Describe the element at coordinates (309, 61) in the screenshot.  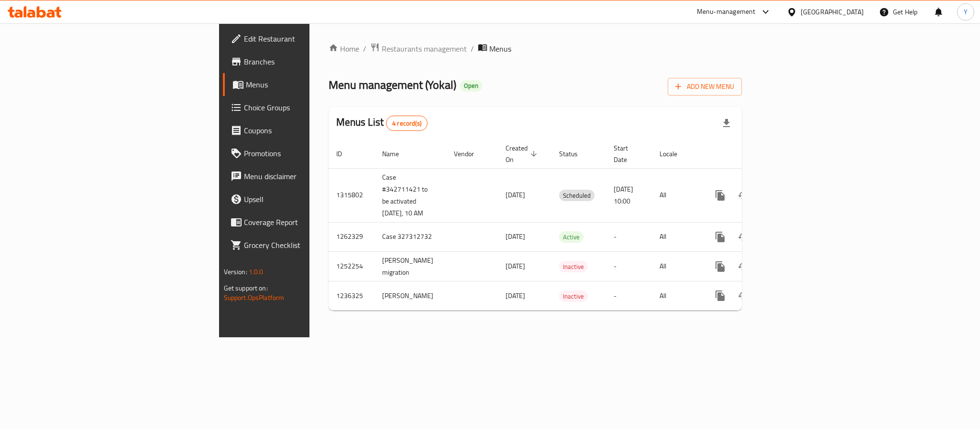
I see `span: Branches` at that location.